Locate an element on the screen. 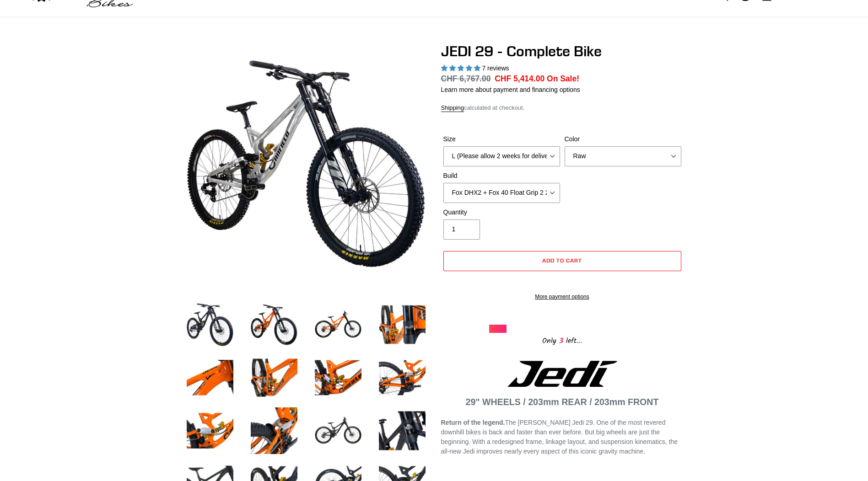 The image size is (868, 481). div: Only left... is located at coordinates (562, 340).